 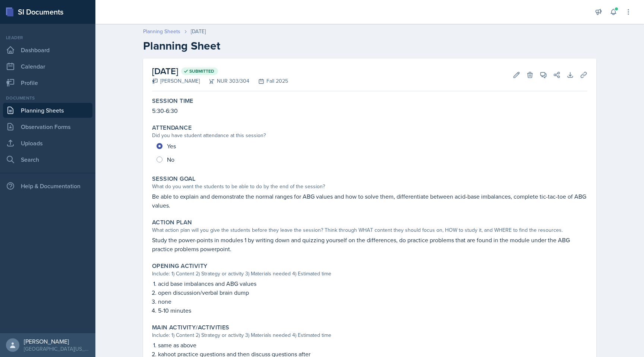 I want to click on label: Session Goal, so click(x=173, y=179).